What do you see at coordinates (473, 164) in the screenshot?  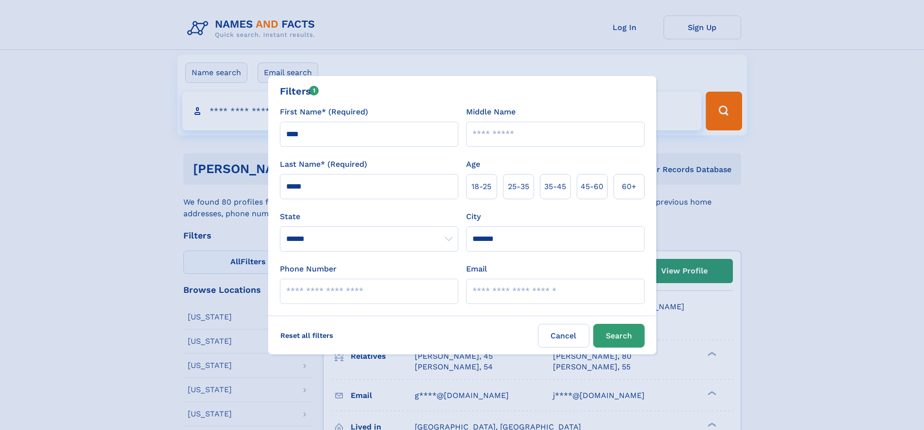 I see `label: Age` at bounding box center [473, 164].